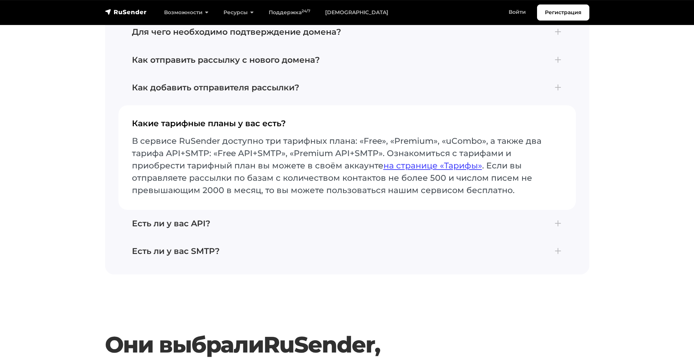 Image resolution: width=694 pixels, height=360 pixels. Describe the element at coordinates (238, 12) in the screenshot. I see `a: Ресурсы` at that location.